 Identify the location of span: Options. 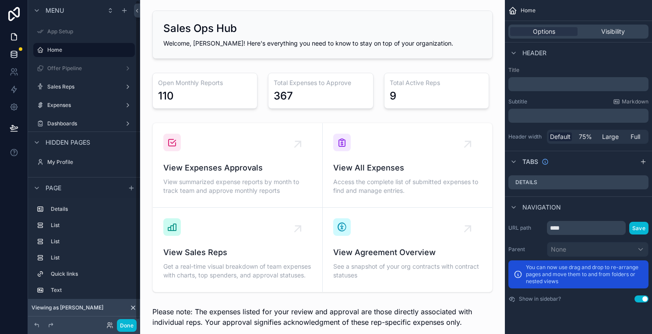
(544, 32).